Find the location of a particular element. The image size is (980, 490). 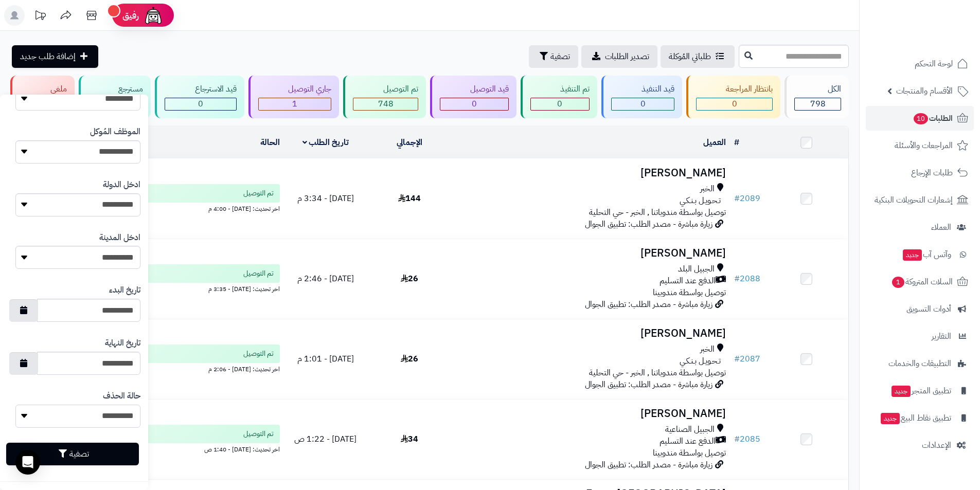

span: السلات المتروكة is located at coordinates (922, 282).